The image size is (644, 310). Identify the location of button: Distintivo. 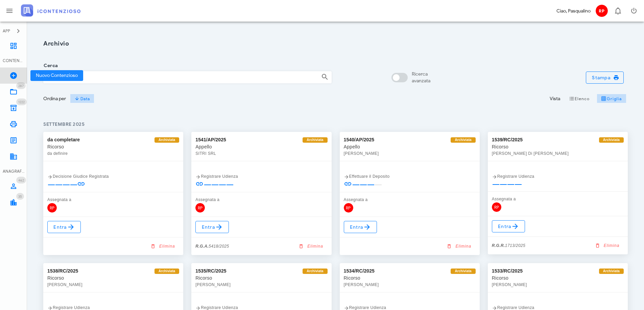
(617, 11).